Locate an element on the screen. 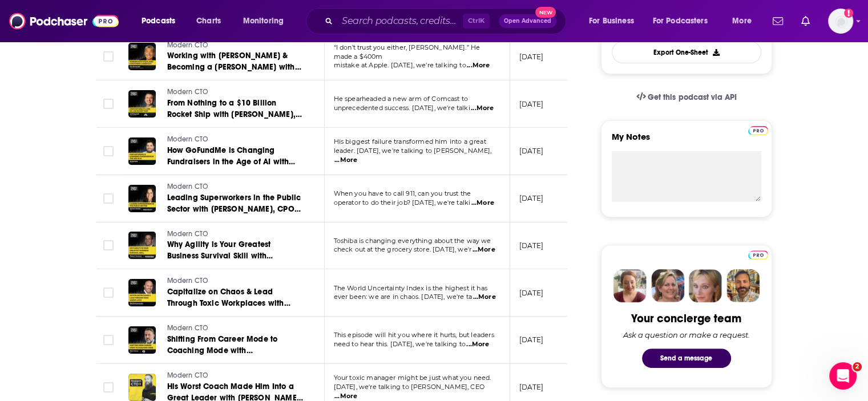 This screenshot has height=401, width=868. img: Jon Profile is located at coordinates (743, 286).